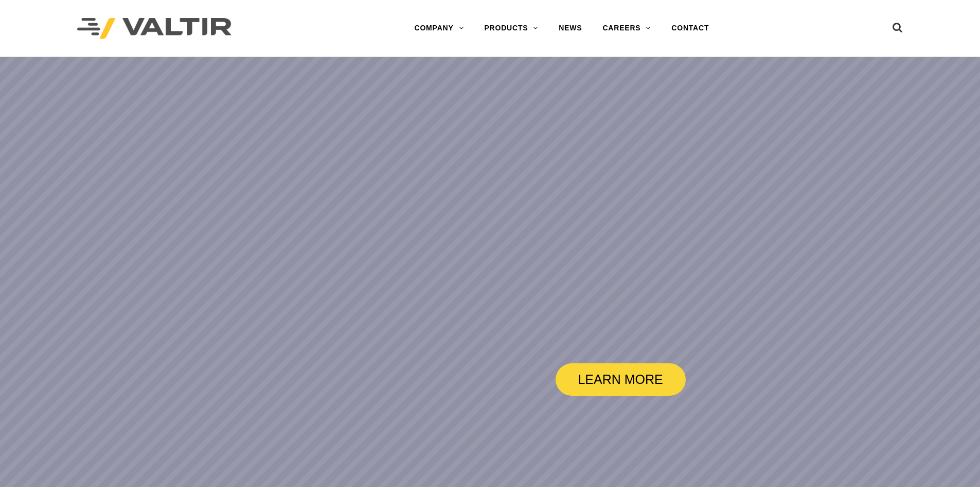 Image resolution: width=980 pixels, height=487 pixels. What do you see at coordinates (510, 28) in the screenshot?
I see `a: PRODUCTS` at bounding box center [510, 28].